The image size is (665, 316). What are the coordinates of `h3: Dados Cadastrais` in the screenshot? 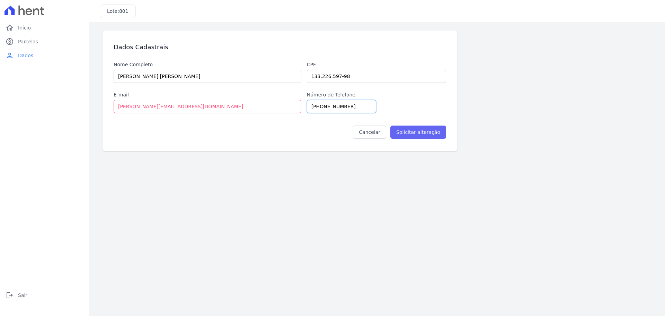 It's located at (141, 47).